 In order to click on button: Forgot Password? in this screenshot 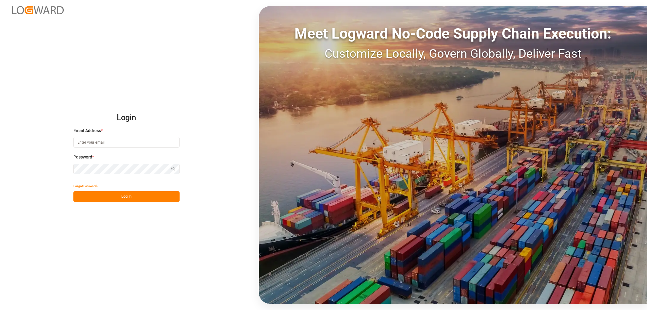, I will do `click(86, 186)`.